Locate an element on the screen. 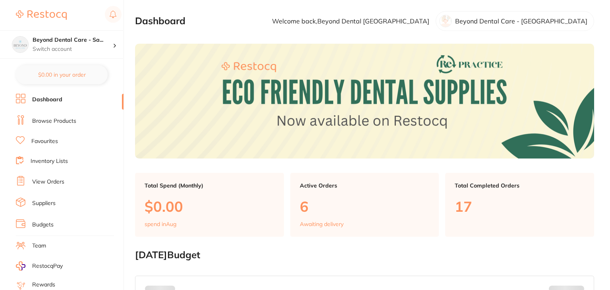 The image size is (610, 290). a: Restocq Logo is located at coordinates (41, 15).